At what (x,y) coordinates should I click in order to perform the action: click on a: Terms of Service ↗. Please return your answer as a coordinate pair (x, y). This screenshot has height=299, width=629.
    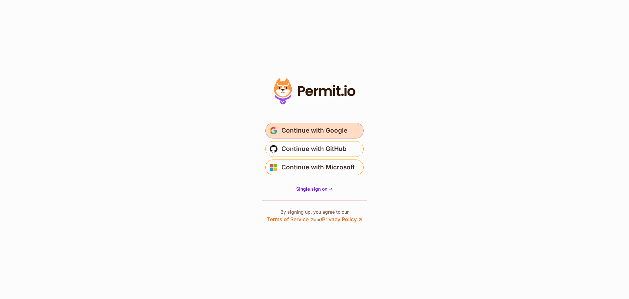
    Looking at the image, I should click on (290, 219).